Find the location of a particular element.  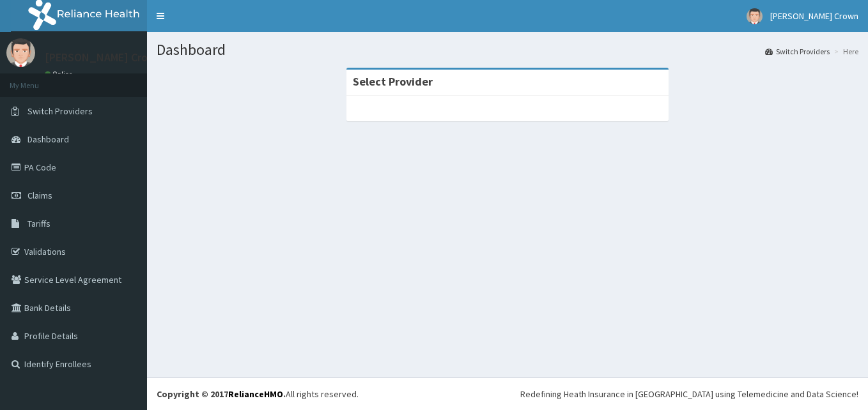

strong: Select Provider is located at coordinates (392, 81).